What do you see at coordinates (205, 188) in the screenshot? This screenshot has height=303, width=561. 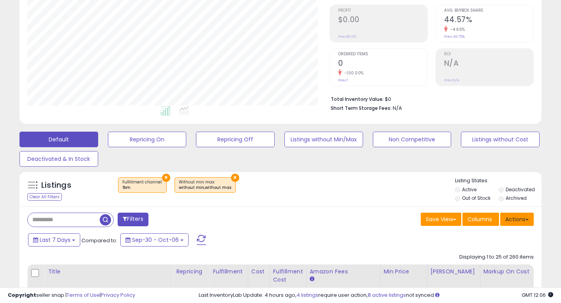 I see `div: without min,without max` at bounding box center [205, 188].